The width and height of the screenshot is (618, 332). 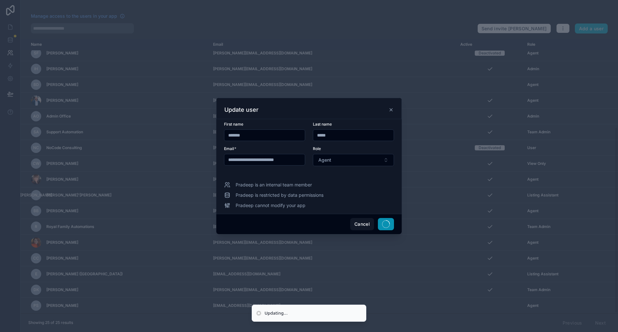 What do you see at coordinates (270, 205) in the screenshot?
I see `span: Pradeep cannot modify your app` at bounding box center [270, 205].